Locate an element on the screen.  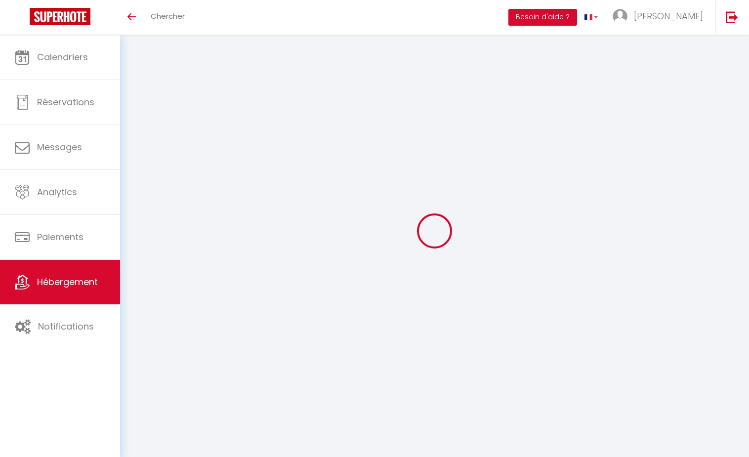
span: Hébergement is located at coordinates (67, 282).